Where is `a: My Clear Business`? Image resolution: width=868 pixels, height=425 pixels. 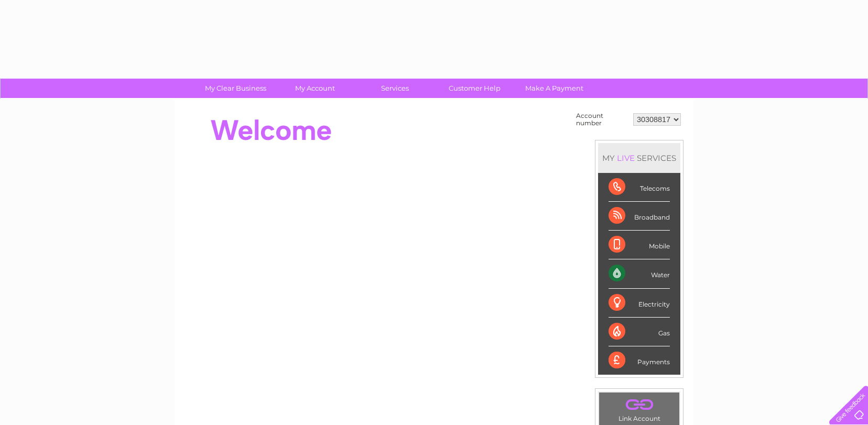 a: My Clear Business is located at coordinates (235, 88).